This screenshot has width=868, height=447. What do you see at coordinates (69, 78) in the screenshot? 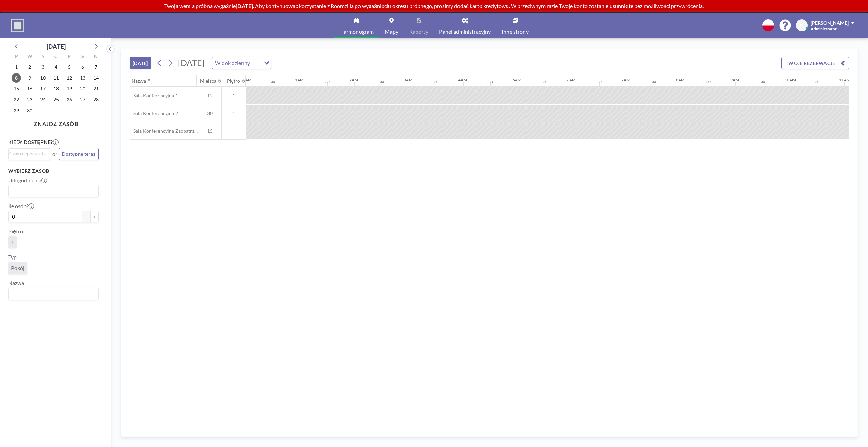
I see `span: piątek, 12 września 2025` at bounding box center [69, 78].